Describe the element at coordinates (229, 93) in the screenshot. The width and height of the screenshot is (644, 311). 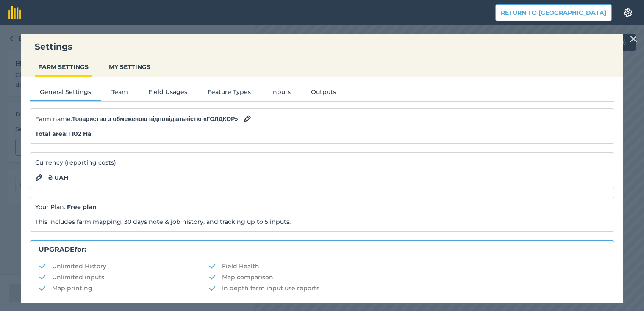
I see `button: Feature Types` at that location.